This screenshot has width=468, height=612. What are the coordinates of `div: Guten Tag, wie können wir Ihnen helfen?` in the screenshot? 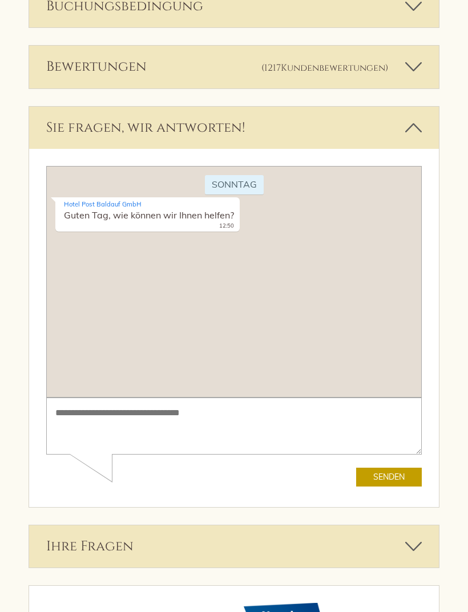 It's located at (101, 49).